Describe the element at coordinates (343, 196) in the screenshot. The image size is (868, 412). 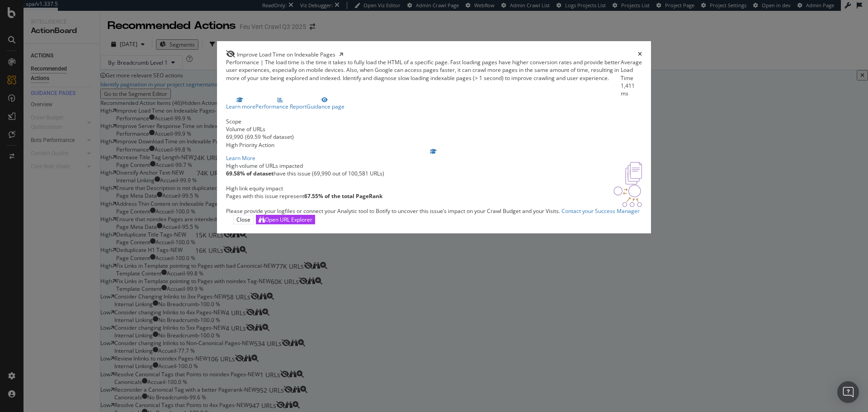
I see `strong: 67.55% of the total PageRank` at that location.